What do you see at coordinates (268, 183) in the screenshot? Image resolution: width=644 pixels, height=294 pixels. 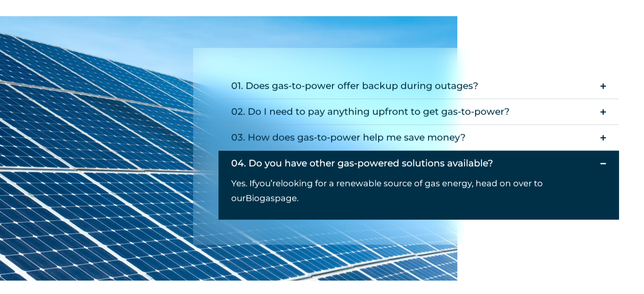 I see `span: you’re` at bounding box center [268, 183].